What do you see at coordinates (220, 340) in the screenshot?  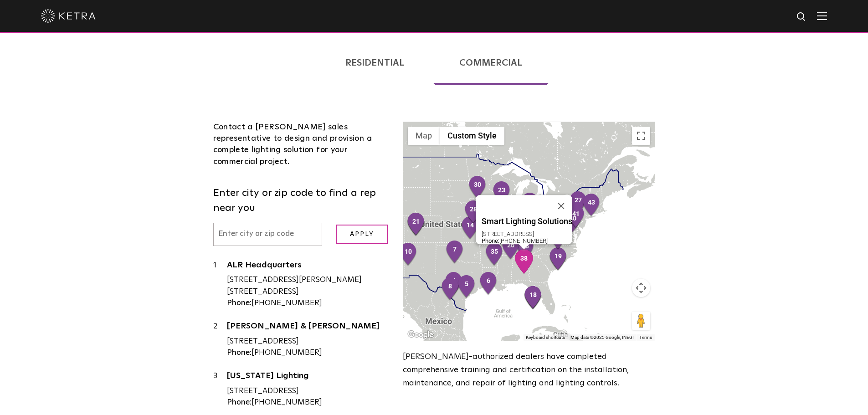 I see `div: 2` at bounding box center [220, 340].